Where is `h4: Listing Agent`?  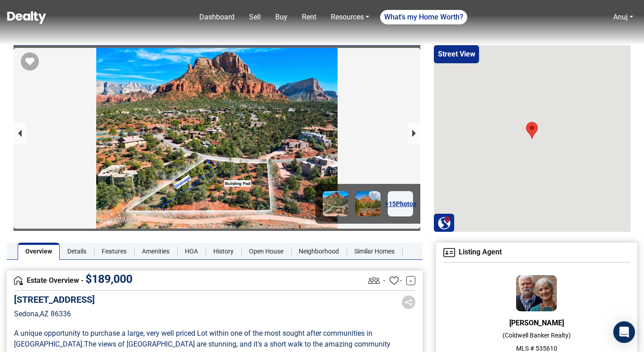
h4: Listing Agent is located at coordinates (536, 252).